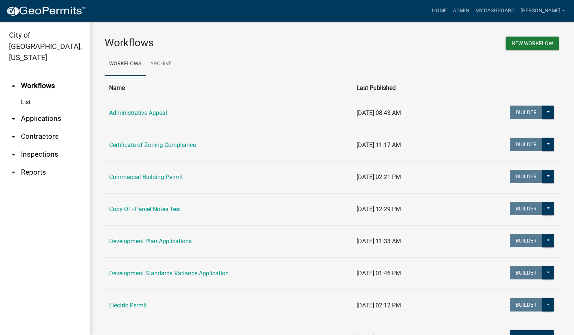 Image resolution: width=574 pixels, height=335 pixels. I want to click on a: My Dashboard, so click(495, 11).